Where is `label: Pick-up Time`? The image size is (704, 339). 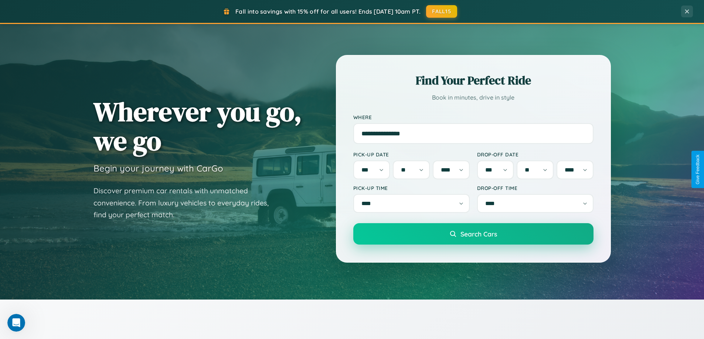 label: Pick-up Time is located at coordinates (411, 188).